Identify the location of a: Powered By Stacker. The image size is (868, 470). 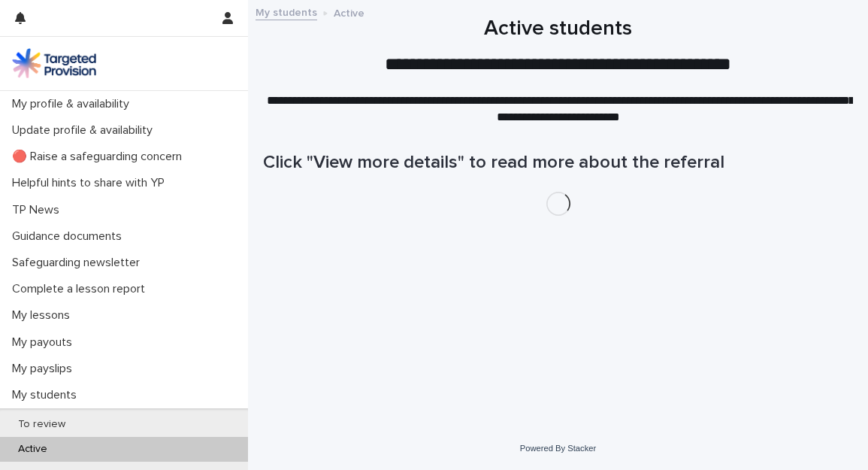
(558, 448).